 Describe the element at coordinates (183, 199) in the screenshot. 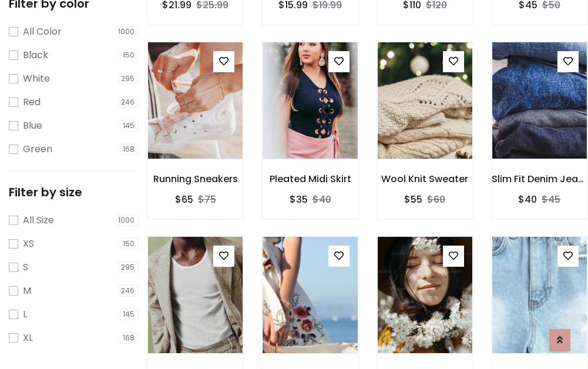

I see `h6: $65` at that location.